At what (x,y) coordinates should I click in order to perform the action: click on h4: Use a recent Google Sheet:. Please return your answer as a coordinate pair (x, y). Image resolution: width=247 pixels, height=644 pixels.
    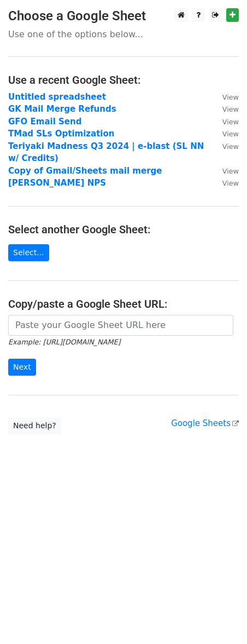
    Looking at the image, I should click on (124, 80).